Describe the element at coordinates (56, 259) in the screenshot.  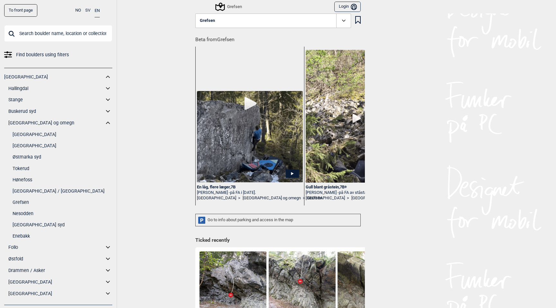
I see `a: Østfold` at that location.